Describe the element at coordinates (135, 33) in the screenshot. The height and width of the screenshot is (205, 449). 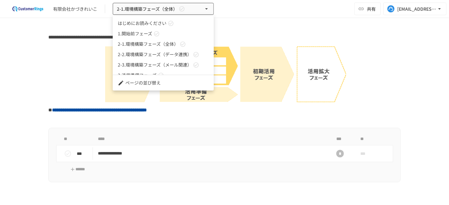
I see `span: 1.開始前フェーズ` at that location.